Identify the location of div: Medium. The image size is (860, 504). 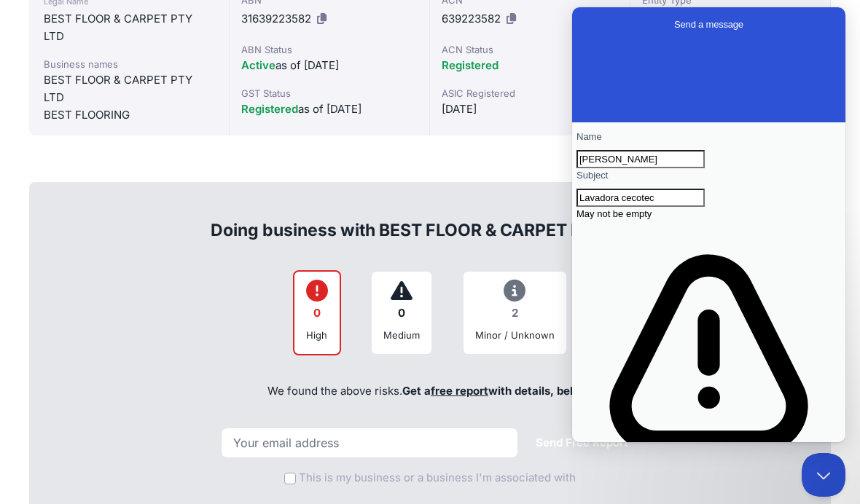
(401, 335).